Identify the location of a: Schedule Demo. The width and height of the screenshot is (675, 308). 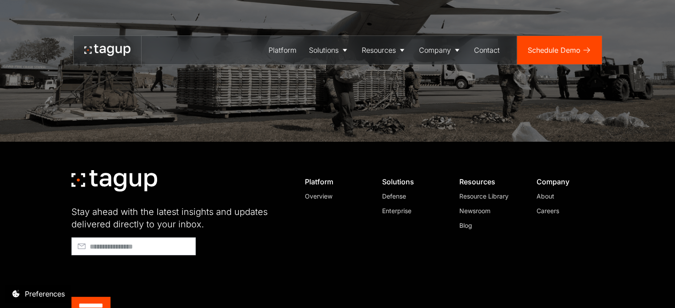
(559, 50).